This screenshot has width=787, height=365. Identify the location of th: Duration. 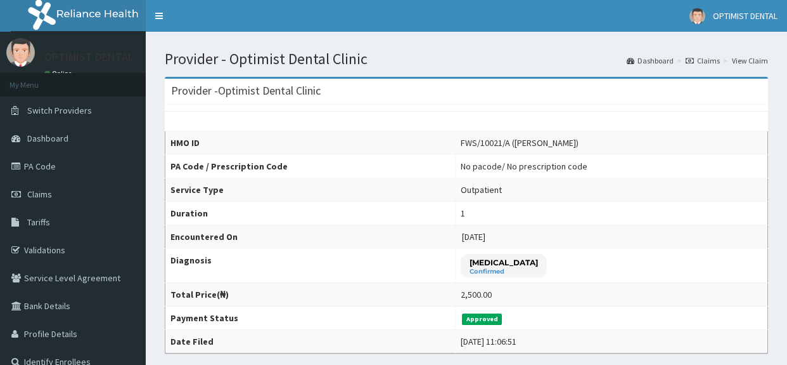
(311, 213).